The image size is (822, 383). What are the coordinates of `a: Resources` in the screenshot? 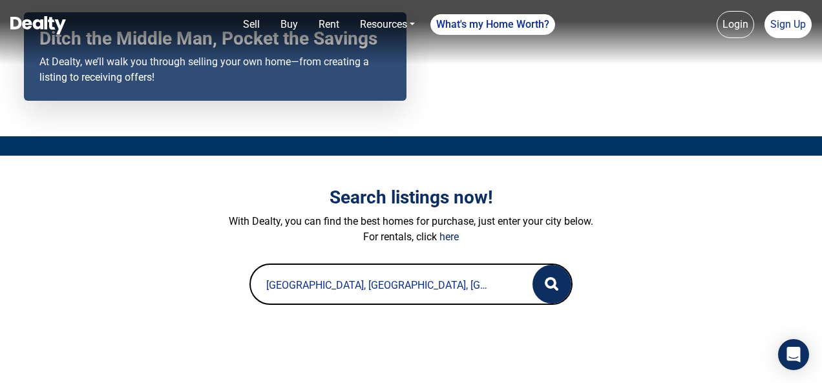 It's located at (387, 25).